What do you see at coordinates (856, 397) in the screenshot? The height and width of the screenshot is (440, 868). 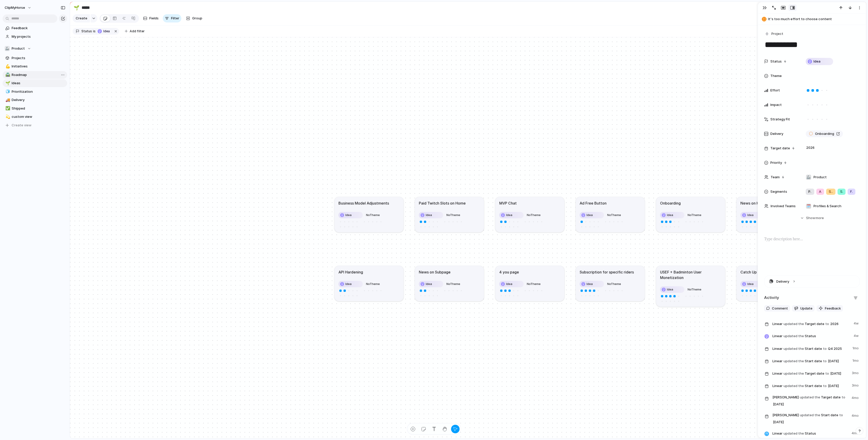 I see `span: 4mo` at bounding box center [856, 397].